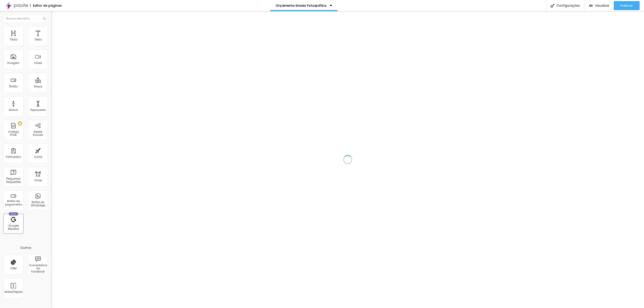  What do you see at coordinates (591, 6) in the screenshot?
I see `img: view-1.svg` at bounding box center [591, 6].